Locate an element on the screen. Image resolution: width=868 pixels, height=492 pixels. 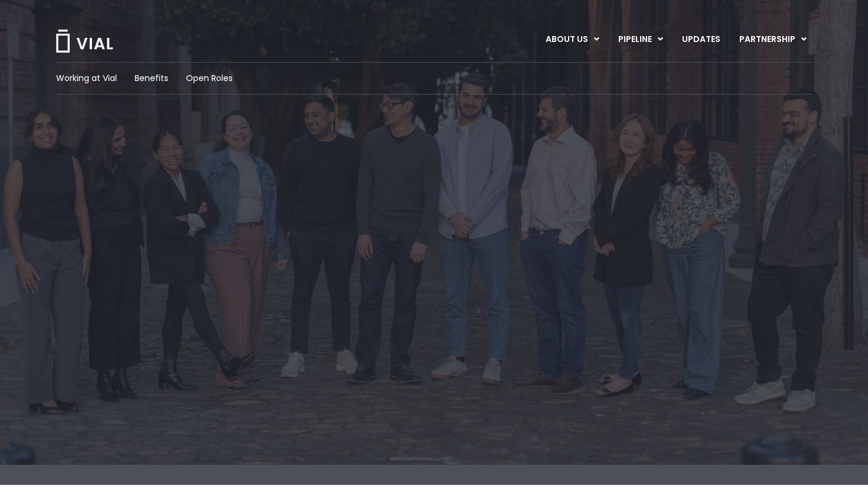
a: ABOUT USMenu Toggle is located at coordinates (572, 40).